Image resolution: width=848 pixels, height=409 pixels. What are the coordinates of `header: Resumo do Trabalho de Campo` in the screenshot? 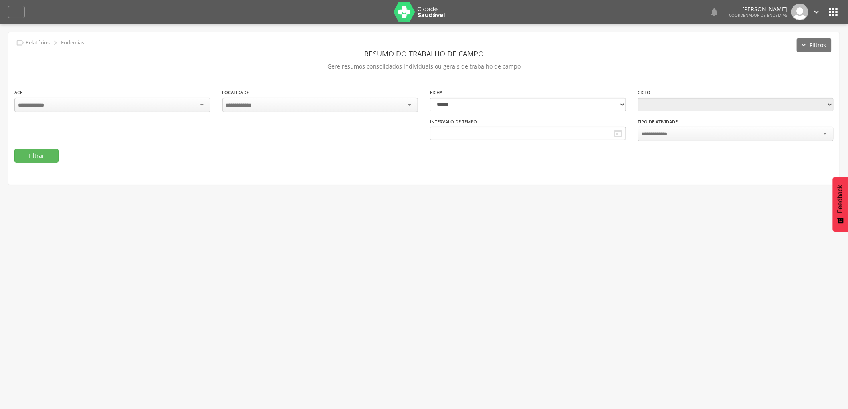 It's located at (424, 54).